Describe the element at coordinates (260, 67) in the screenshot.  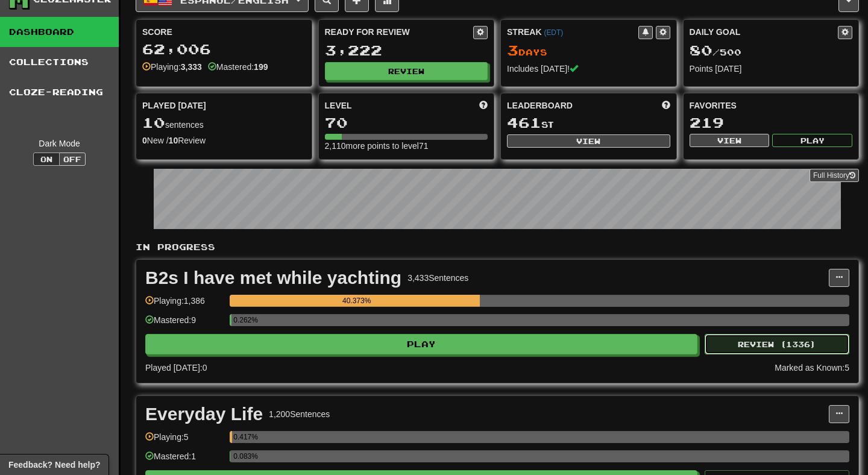
I see `strong: 199` at that location.